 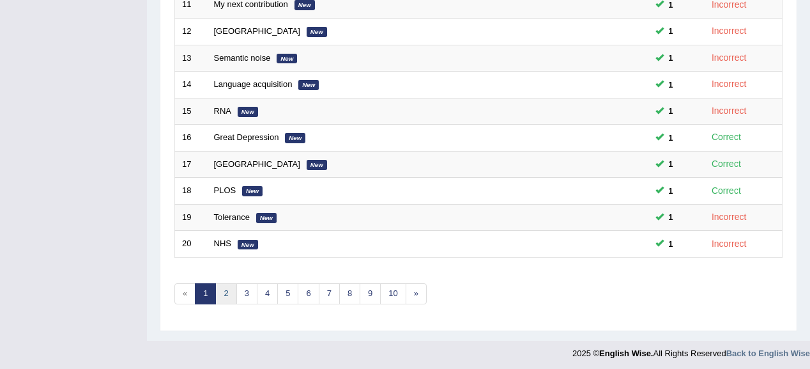 What do you see at coordinates (191, 191) in the screenshot?
I see `td: 18` at bounding box center [191, 191].